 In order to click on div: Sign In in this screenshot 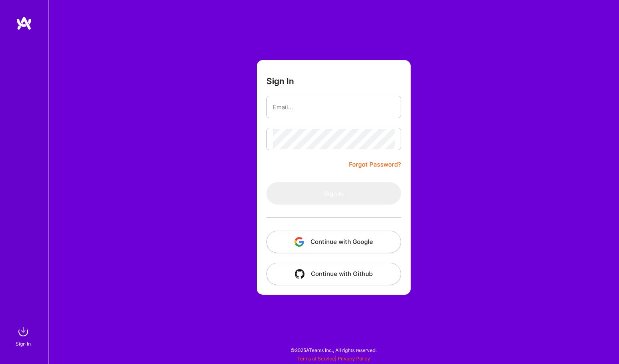, I will do `click(23, 343)`.